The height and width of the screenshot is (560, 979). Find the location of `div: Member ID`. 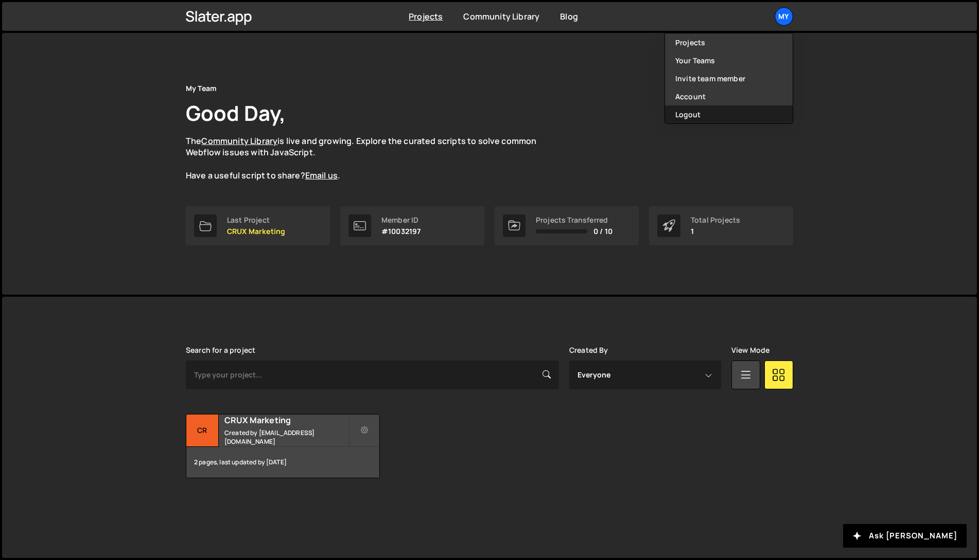

div: Member ID is located at coordinates (401, 220).